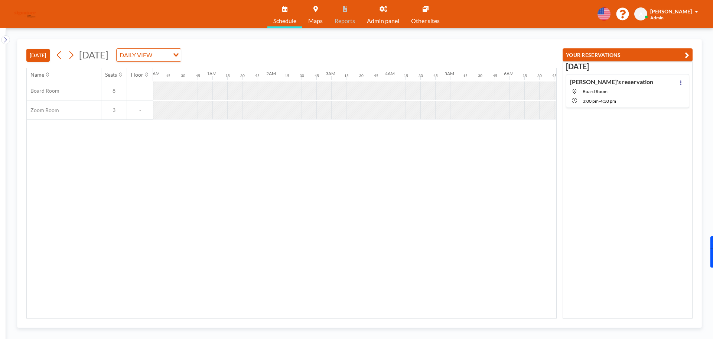 This screenshot has height=339, width=713. What do you see at coordinates (628, 55) in the screenshot?
I see `button: YOUR RESERVATIONS` at bounding box center [628, 55].